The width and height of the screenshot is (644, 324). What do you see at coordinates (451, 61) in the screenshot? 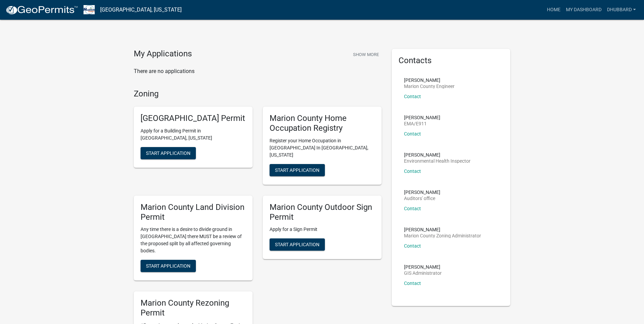
I see `h5: Contacts` at bounding box center [451, 61].